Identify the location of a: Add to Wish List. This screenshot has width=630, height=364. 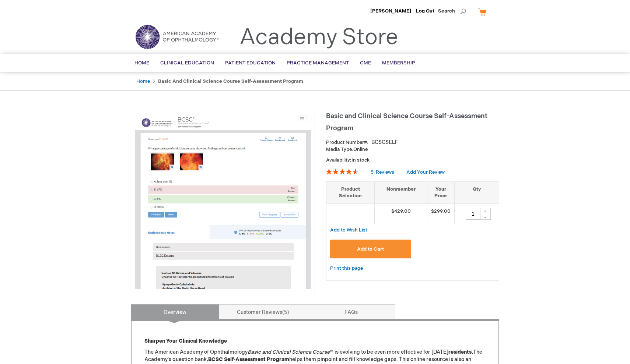
(349, 230).